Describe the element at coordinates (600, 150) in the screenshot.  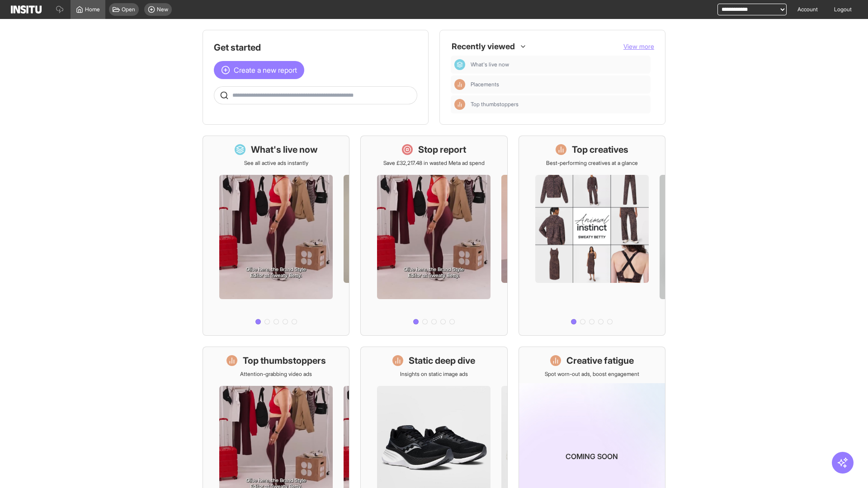
I see `h1: Top creatives` at that location.